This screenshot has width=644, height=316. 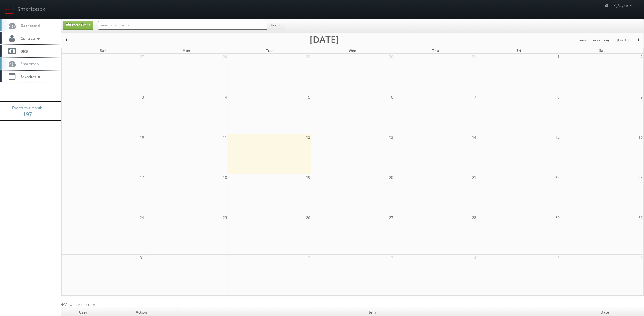 I want to click on a: View more history, so click(x=77, y=304).